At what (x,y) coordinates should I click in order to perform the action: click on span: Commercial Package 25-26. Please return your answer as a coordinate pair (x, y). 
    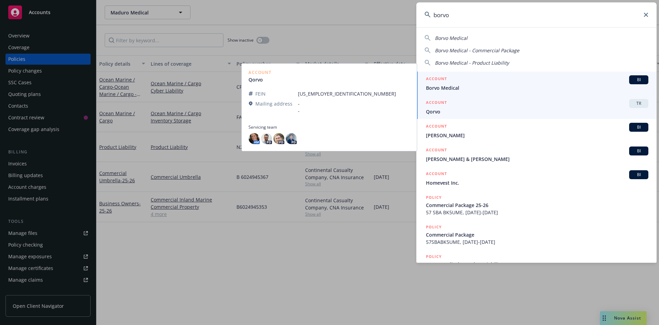
    Looking at the image, I should click on (537, 205).